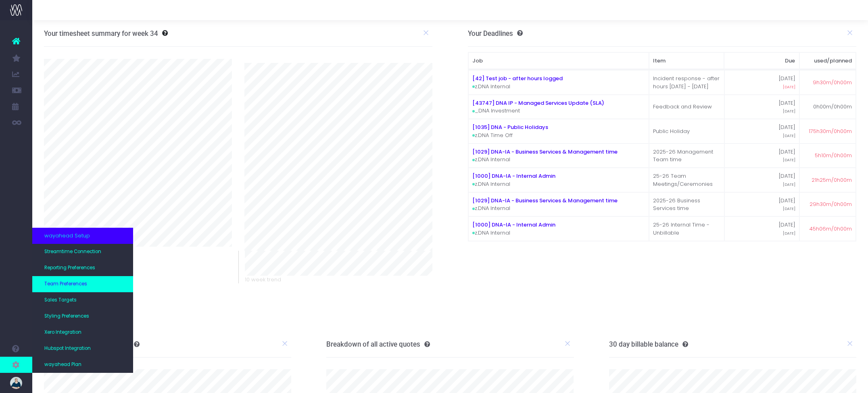 The width and height of the screenshot is (868, 393). What do you see at coordinates (83, 252) in the screenshot?
I see `a: Streamtime Connection` at bounding box center [83, 252].